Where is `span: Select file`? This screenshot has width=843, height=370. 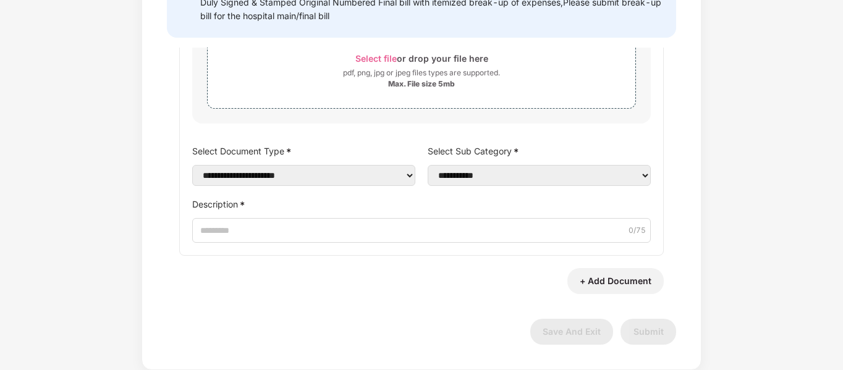 span: Select file is located at coordinates (376, 58).